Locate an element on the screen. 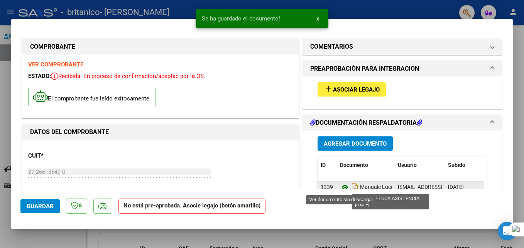  span: 1339 is located at coordinates (327, 187).